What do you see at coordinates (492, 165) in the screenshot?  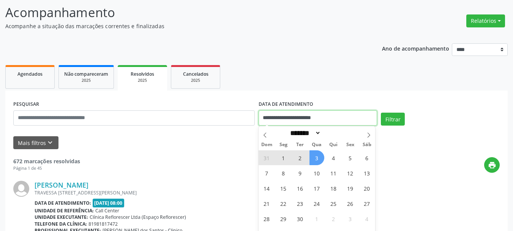 I see `button: print` at bounding box center [492, 165].